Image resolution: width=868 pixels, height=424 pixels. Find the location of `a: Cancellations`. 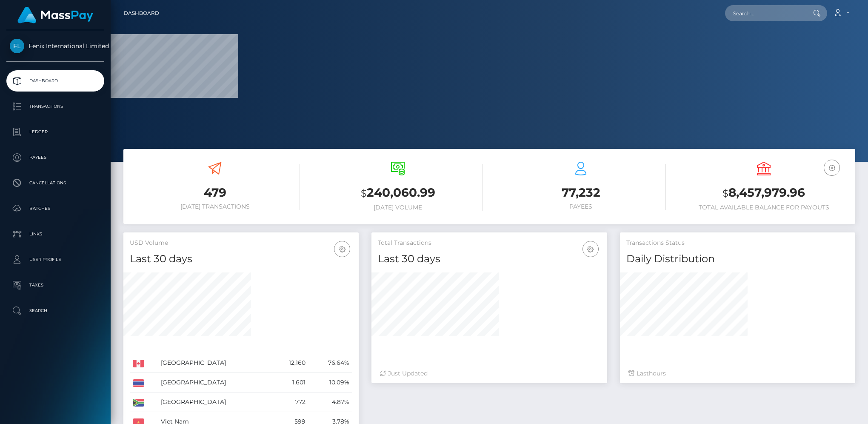

a: Cancellations is located at coordinates (55, 183).